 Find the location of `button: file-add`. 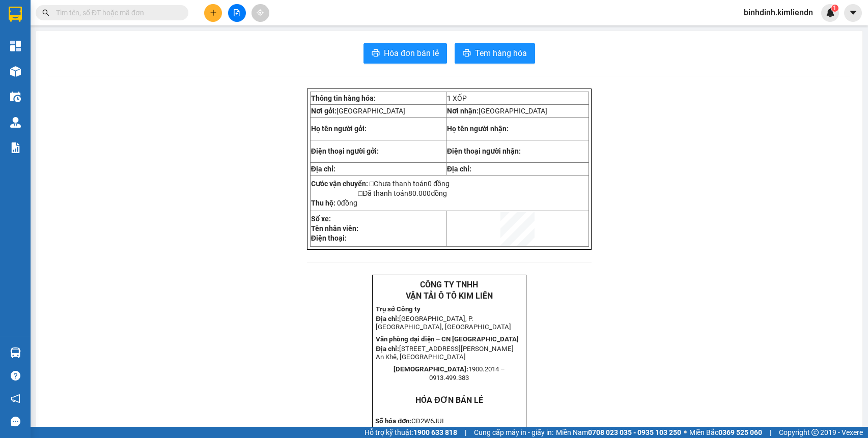

button: file-add is located at coordinates (237, 13).